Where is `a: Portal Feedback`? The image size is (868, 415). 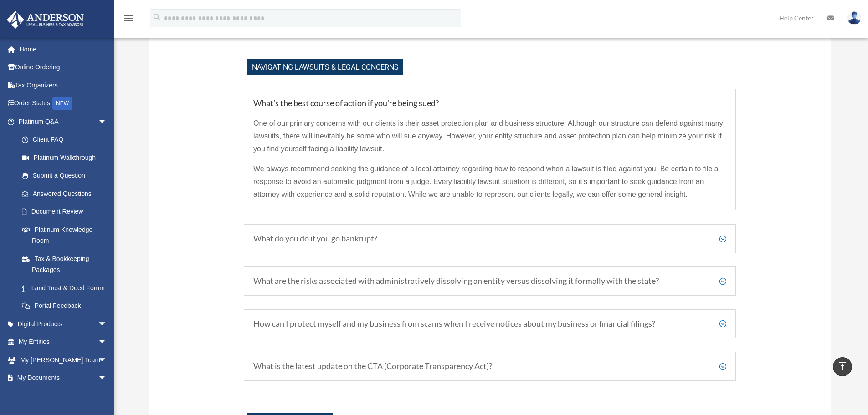 a: Portal Feedback is located at coordinates (66, 306).